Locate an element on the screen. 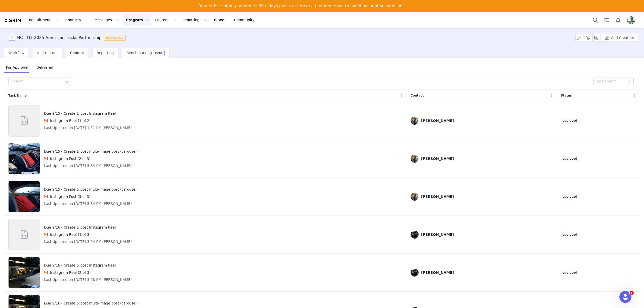 This screenshot has height=308, width=644. i: icon: down is located at coordinates (629, 81).